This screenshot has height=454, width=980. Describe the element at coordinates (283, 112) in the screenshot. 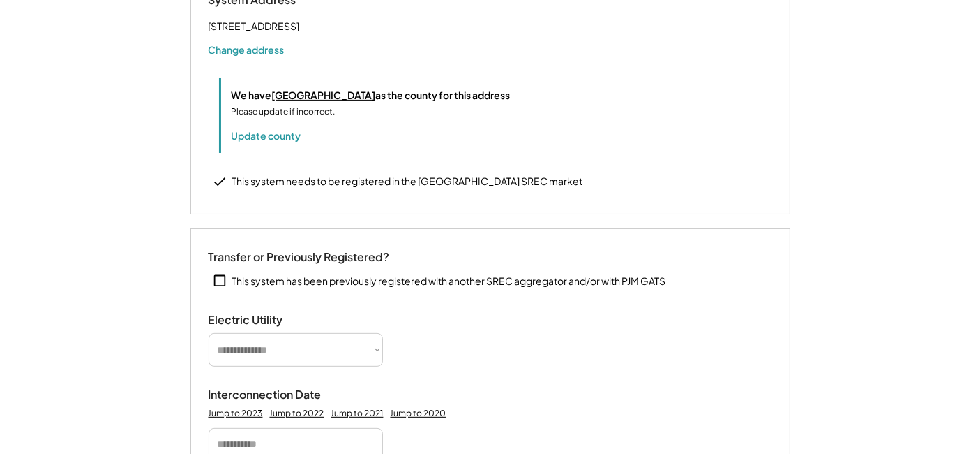

I see `div: Please update if incorrect.` at that location.